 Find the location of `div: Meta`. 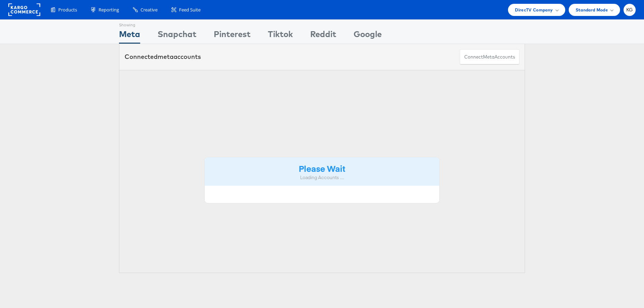

div: Meta is located at coordinates (129, 36).